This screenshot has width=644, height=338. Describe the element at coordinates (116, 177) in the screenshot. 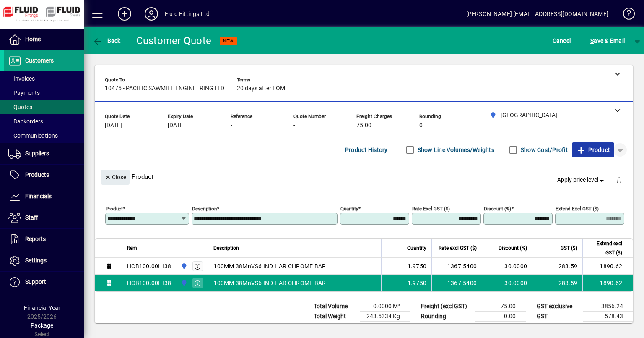

I see `button: Close` at that location.